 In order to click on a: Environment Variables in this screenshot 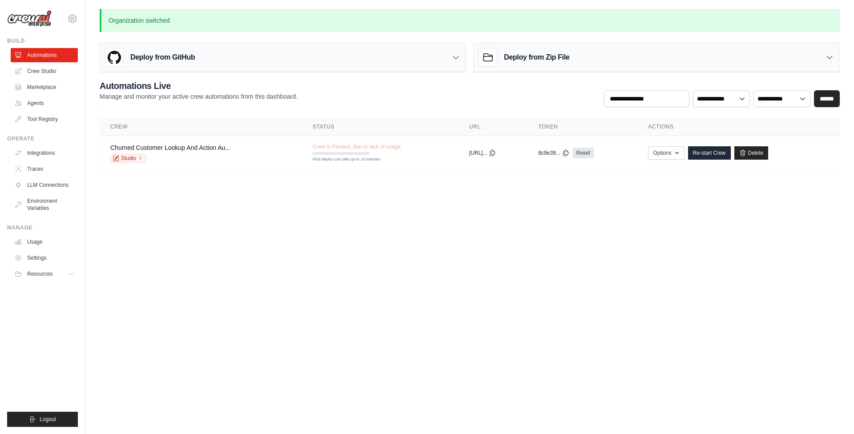, I will do `click(44, 205)`.